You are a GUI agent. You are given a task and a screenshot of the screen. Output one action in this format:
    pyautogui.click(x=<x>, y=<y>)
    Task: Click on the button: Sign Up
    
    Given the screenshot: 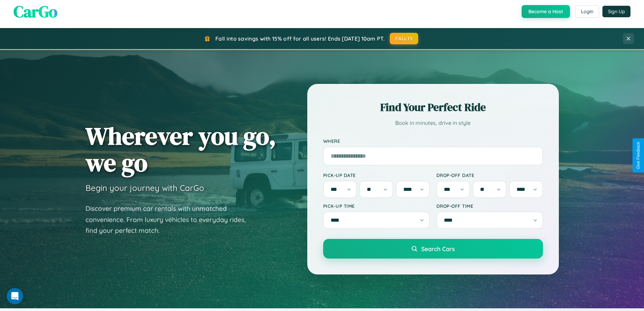 What is the action you would take?
    pyautogui.click(x=616, y=12)
    